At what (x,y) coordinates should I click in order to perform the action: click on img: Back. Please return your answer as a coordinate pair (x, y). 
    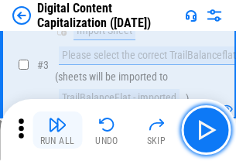
    Looking at the image, I should click on (22, 15).